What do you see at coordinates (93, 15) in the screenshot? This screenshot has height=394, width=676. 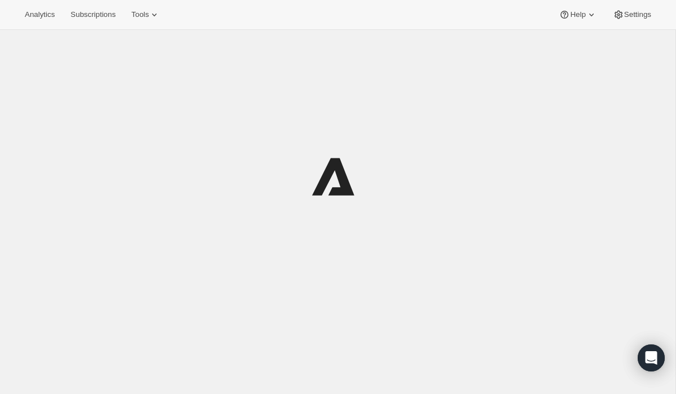 I see `button: Subscriptions` at bounding box center [93, 15].